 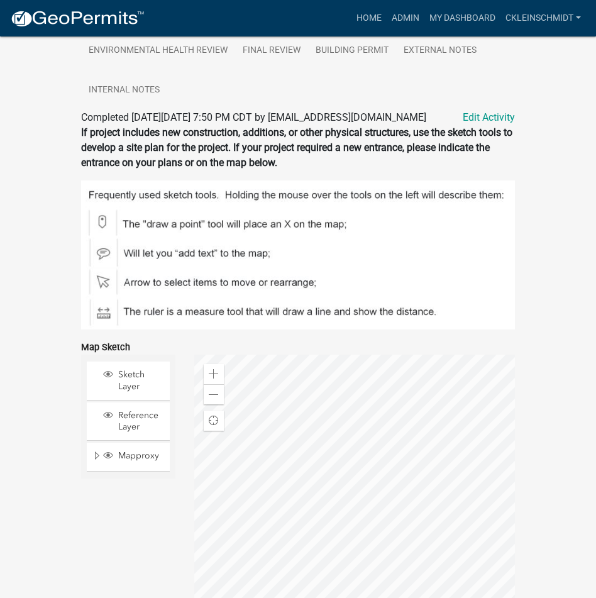 What do you see at coordinates (128, 421) in the screenshot?
I see `li: Reference Layer` at bounding box center [128, 421].